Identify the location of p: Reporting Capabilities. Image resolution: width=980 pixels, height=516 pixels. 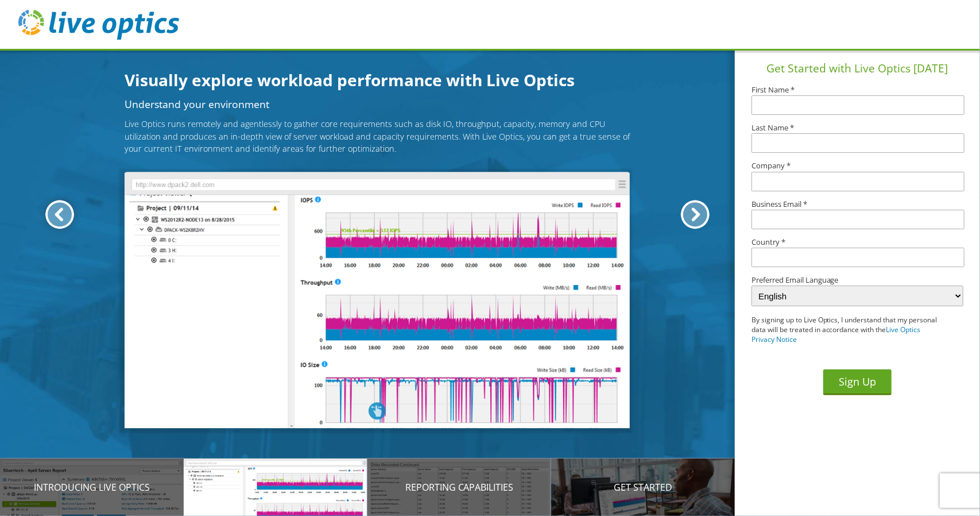
(459, 487).